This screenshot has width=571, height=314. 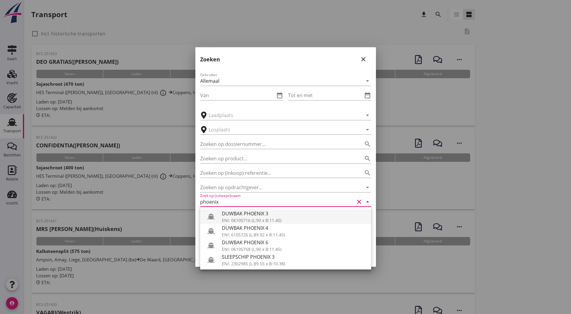 What do you see at coordinates (281, 130) in the screenshot?
I see `input: Losplaats` at bounding box center [281, 130].